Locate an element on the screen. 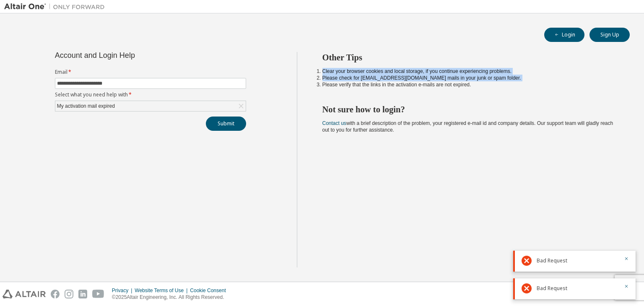 The image size is (644, 306). h2: Other Tips is located at coordinates (469, 58).